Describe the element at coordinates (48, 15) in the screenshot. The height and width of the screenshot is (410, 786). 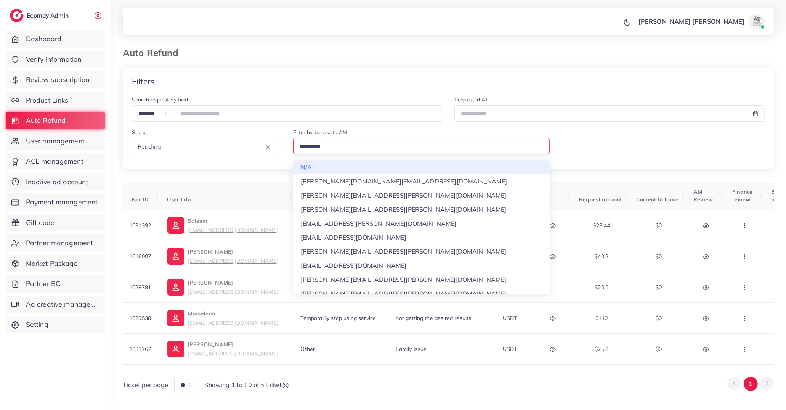
I see `h2: Ecomdy Admin` at that location.